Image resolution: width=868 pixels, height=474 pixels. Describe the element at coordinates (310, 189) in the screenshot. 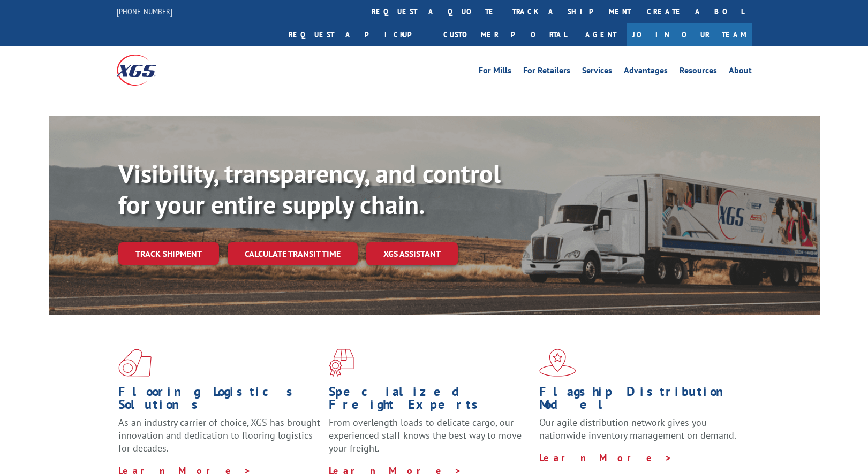

I see `b: Visibility, transparency, and control for your entire supply chain.` at that location.